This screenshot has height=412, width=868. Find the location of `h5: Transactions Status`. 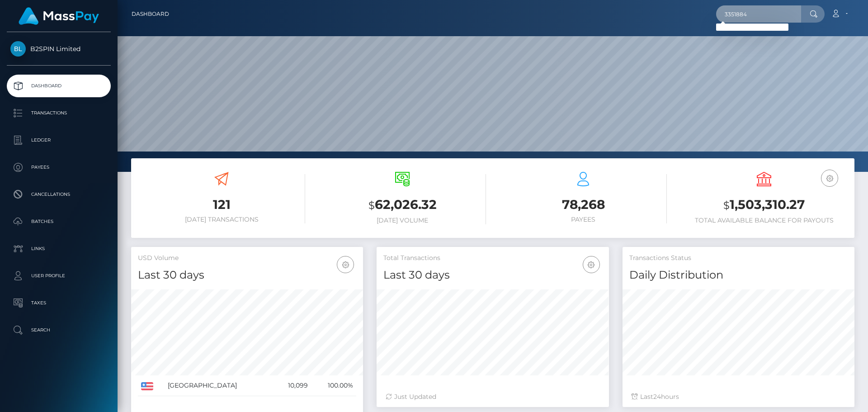

h5: Transactions Status is located at coordinates (738, 258).